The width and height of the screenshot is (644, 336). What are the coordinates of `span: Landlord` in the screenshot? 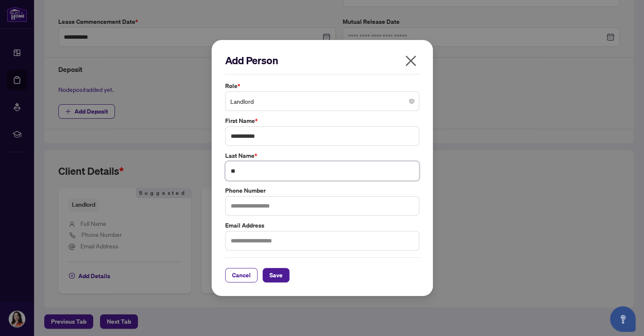 It's located at (322, 101).